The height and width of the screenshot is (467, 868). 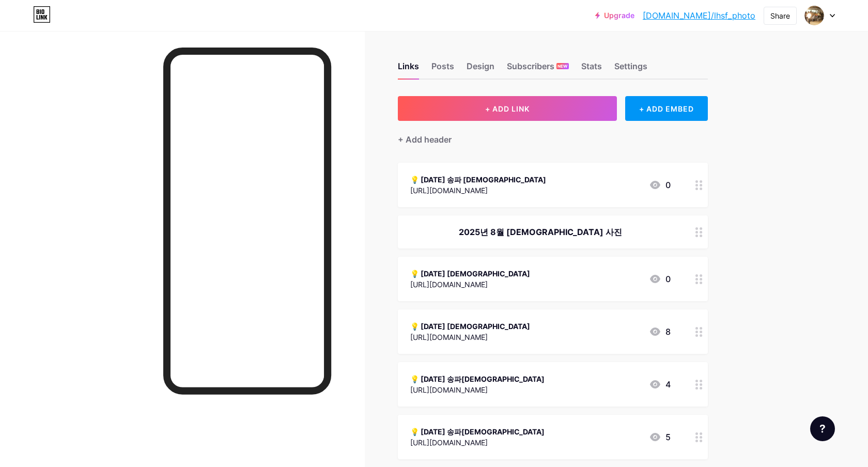 What do you see at coordinates (615, 15) in the screenshot?
I see `a: Upgrade` at bounding box center [615, 15].